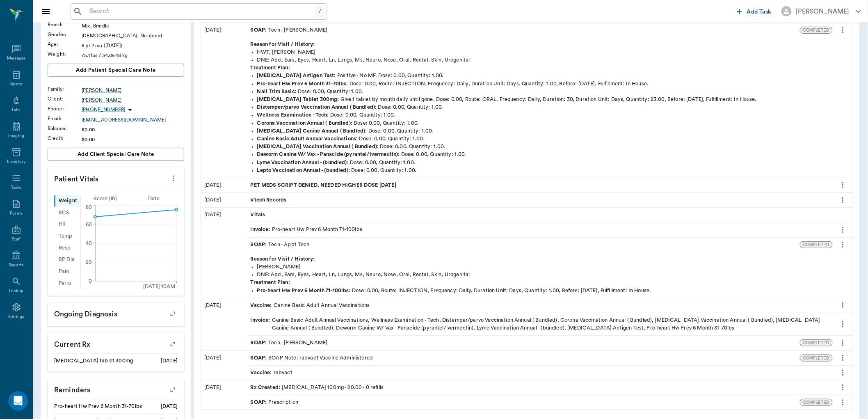 The height and width of the screenshot is (419, 868). I want to click on button: Add client Special Care Note, so click(116, 155).